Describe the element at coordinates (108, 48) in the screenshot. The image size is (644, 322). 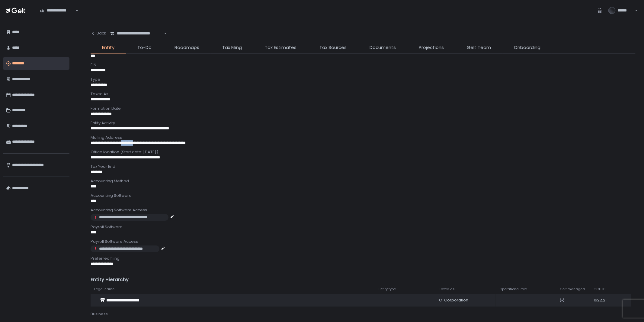
I see `span: Entity` at that location.